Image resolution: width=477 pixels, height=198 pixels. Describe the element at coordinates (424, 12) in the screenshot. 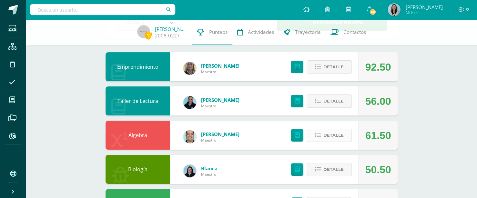

I see `span: Mi Perfil` at that location.